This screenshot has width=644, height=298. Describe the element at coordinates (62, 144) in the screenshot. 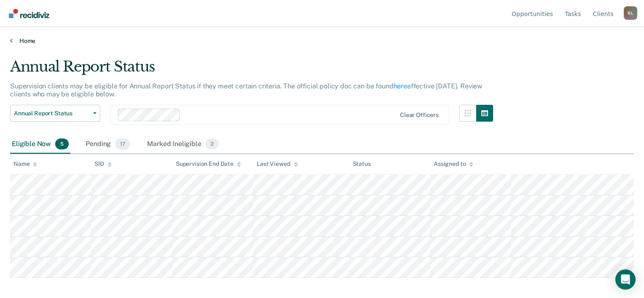

I see `span: 5` at that location.